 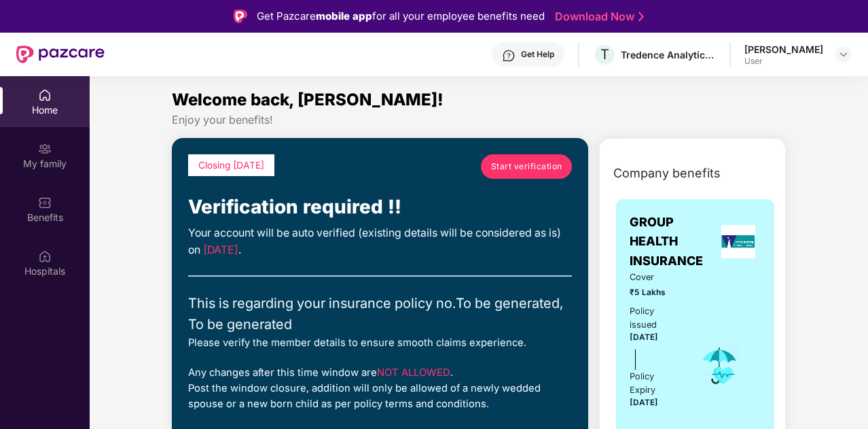 What do you see at coordinates (527, 166) in the screenshot?
I see `span: Start verification` at bounding box center [527, 166].